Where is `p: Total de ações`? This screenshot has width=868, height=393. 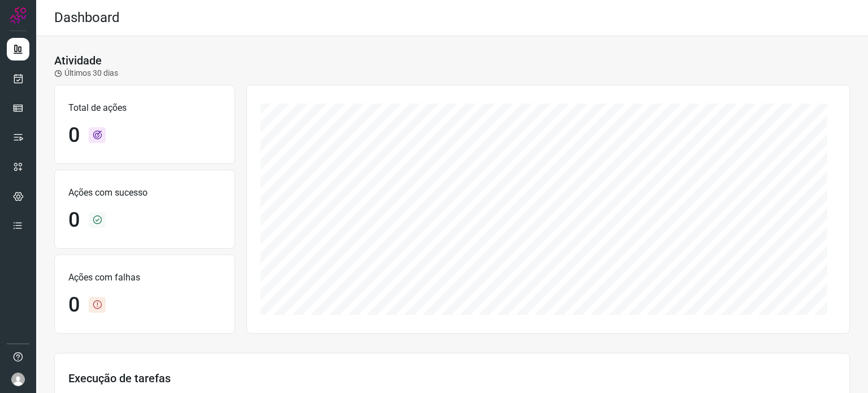 p: Total de ações is located at coordinates (145, 108).